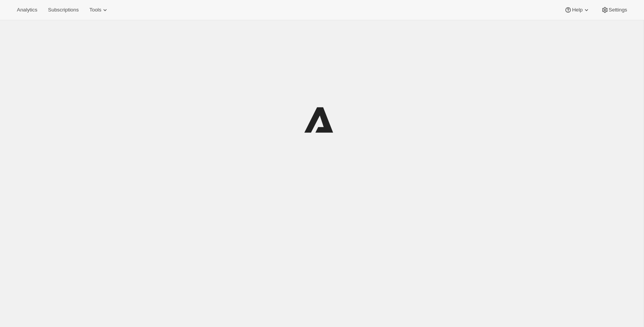 This screenshot has width=644, height=327. What do you see at coordinates (63, 10) in the screenshot?
I see `span: Subscriptions` at bounding box center [63, 10].